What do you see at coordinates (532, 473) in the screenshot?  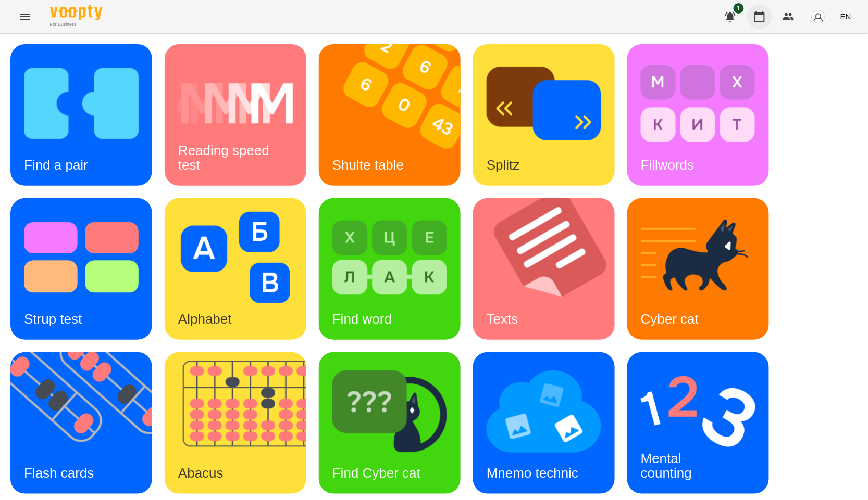 I see `h3: Mnemo technic` at bounding box center [532, 473].